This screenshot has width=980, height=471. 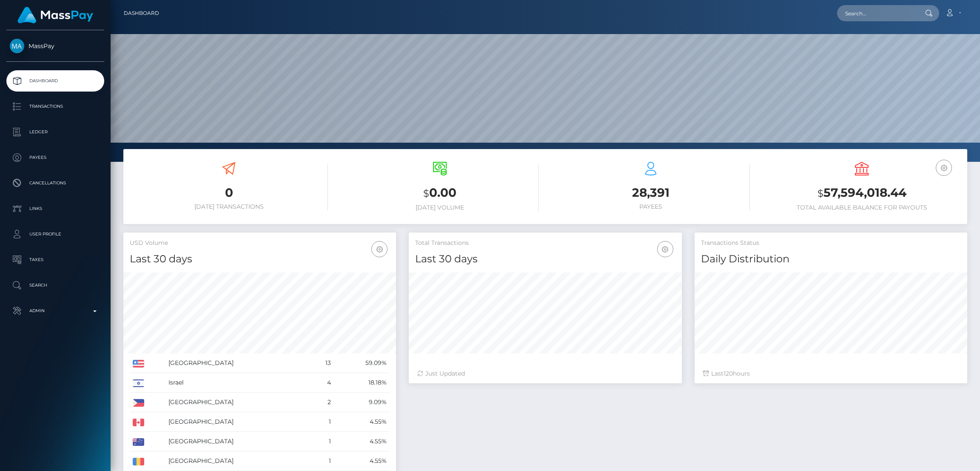 What do you see at coordinates (229, 193) in the screenshot?
I see `h3: 0` at bounding box center [229, 193].